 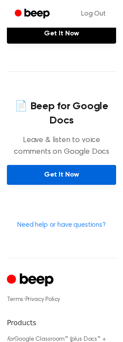 What do you see at coordinates (93, 14) in the screenshot?
I see `a: Log Out` at bounding box center [93, 14].